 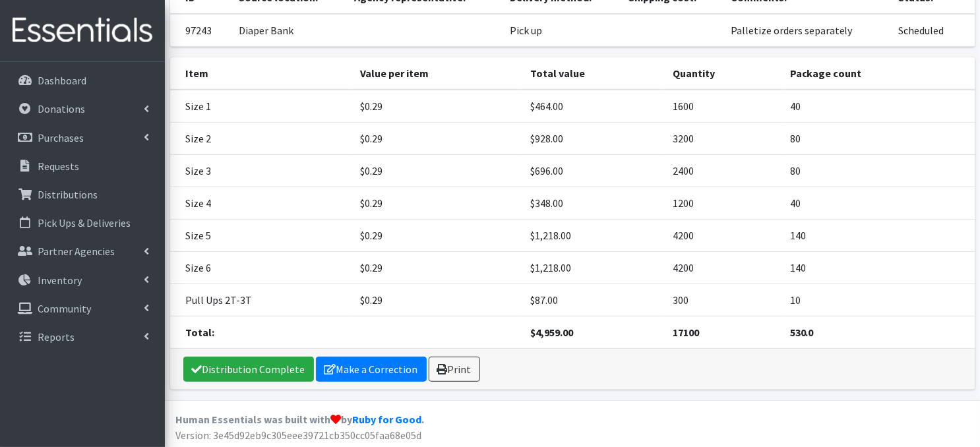 What do you see at coordinates (261, 138) in the screenshot?
I see `td: Size 2` at bounding box center [261, 138].